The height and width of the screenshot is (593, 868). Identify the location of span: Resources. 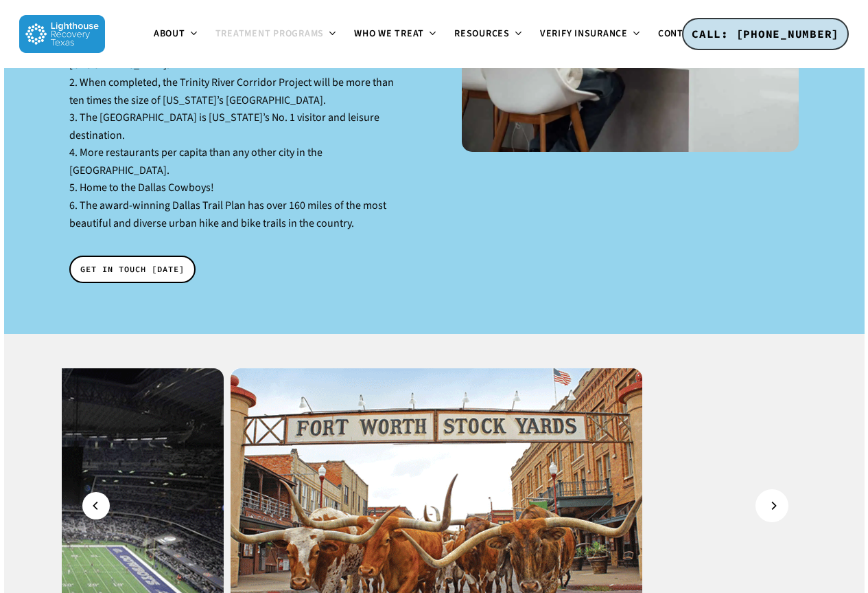
(482, 34).